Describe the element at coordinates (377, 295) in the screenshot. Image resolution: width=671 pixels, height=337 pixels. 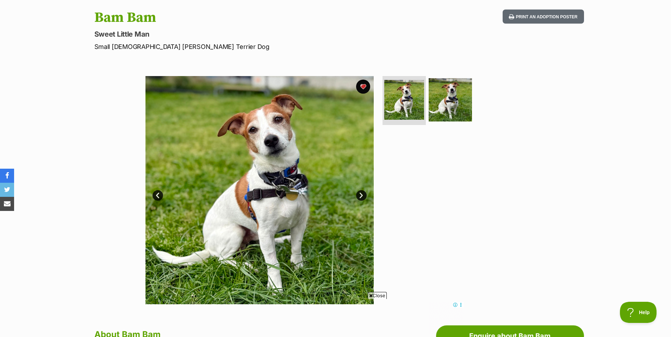
I see `span: Close` at that location.